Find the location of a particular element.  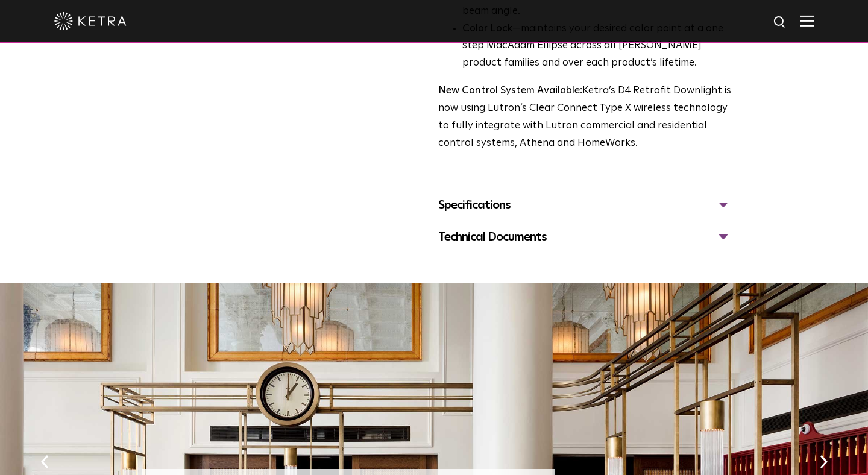

strong: New Control System Available: is located at coordinates (510, 91).